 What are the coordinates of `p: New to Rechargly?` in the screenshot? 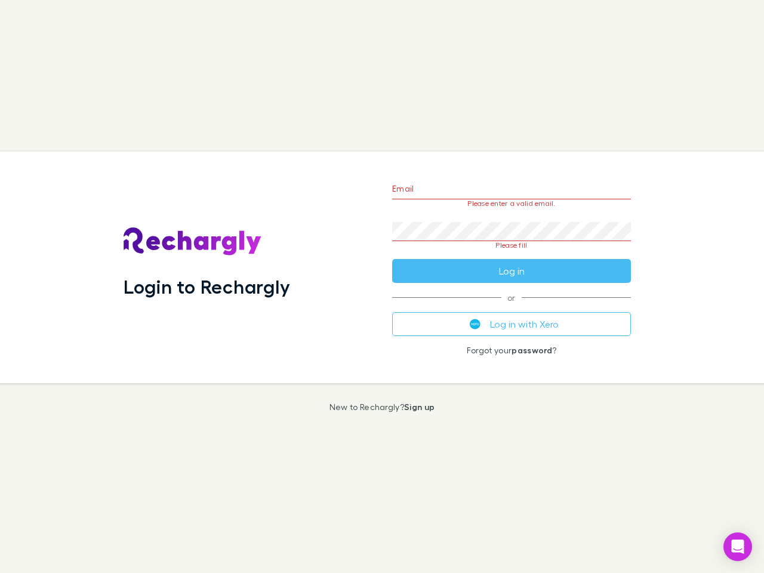 It's located at (382, 407).